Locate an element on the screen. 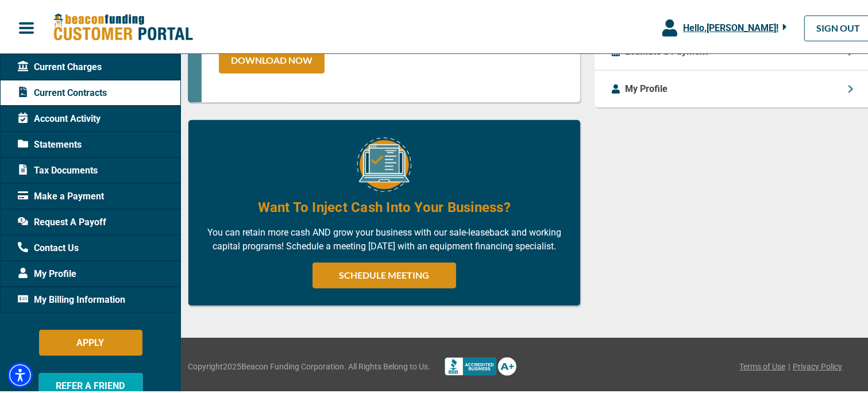  span: Contact Us is located at coordinates (48, 246).